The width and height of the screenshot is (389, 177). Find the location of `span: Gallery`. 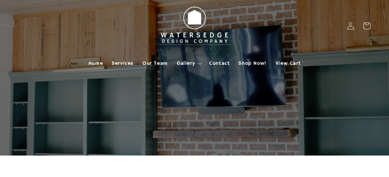

span: Gallery is located at coordinates (185, 63).